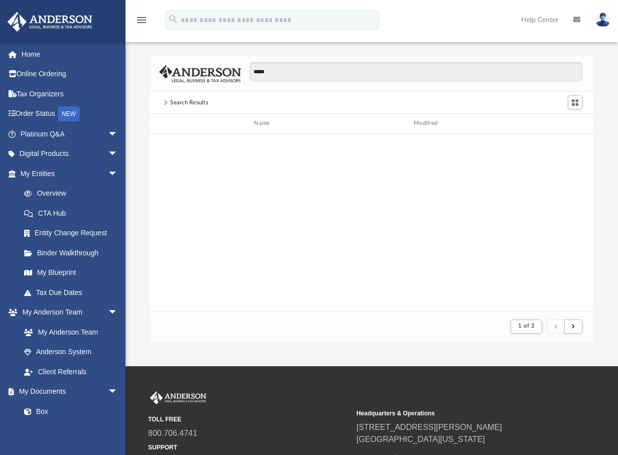 The width and height of the screenshot is (618, 455). Describe the element at coordinates (372, 222) in the screenshot. I see `div: grid` at that location.